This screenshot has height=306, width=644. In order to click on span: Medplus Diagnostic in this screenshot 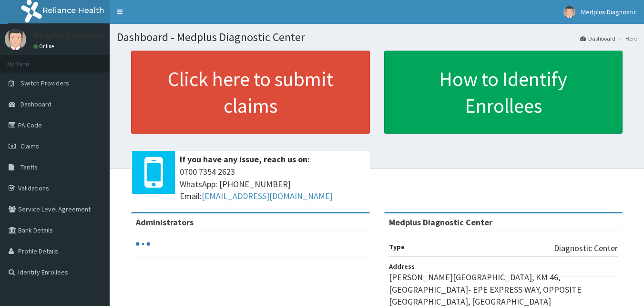, I will do `click(609, 12)`.